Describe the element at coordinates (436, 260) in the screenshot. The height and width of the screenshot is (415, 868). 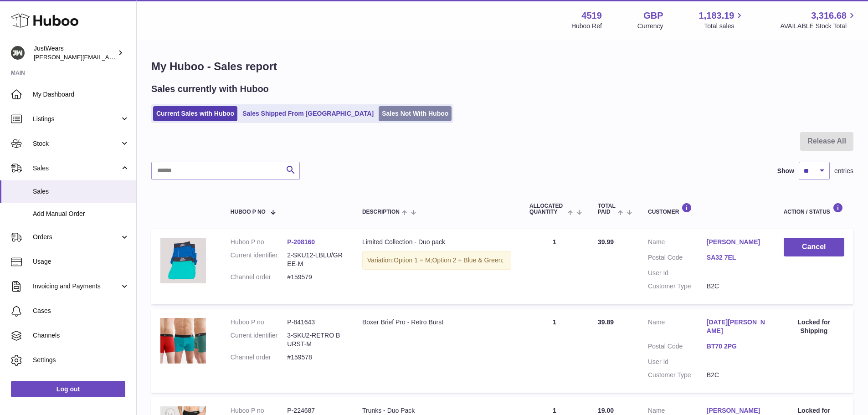
I see `div: Variation:` at that location.